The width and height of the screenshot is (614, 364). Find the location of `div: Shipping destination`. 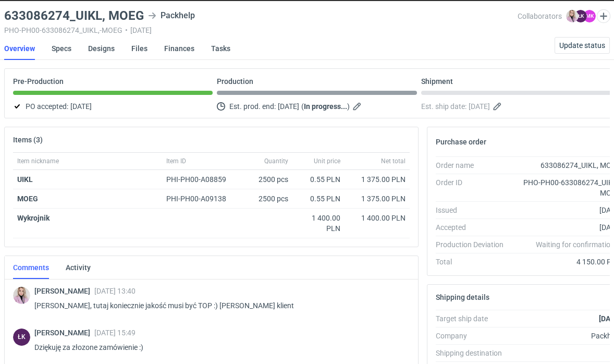

div: Shipping destination is located at coordinates (472, 353).